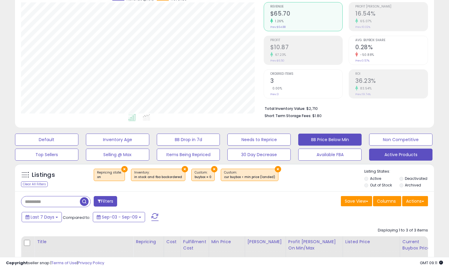 The width and height of the screenshot is (449, 269). I want to click on button: Needs to Reprice, so click(259, 140).